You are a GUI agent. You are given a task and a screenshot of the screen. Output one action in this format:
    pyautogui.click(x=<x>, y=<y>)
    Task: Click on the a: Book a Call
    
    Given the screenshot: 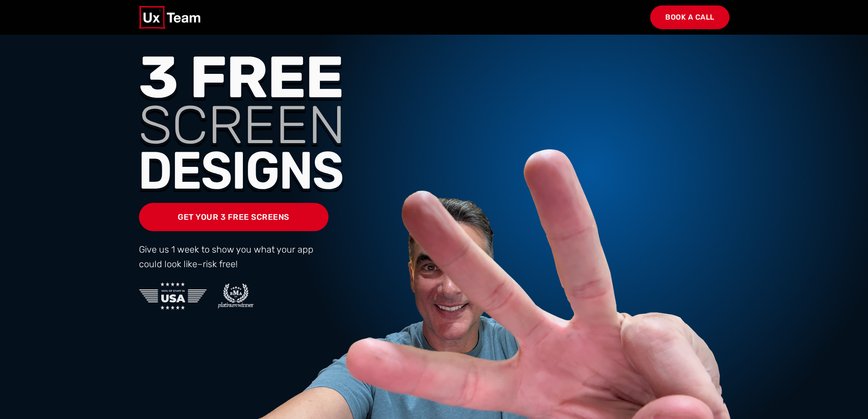 What is the action you would take?
    pyautogui.click(x=690, y=18)
    